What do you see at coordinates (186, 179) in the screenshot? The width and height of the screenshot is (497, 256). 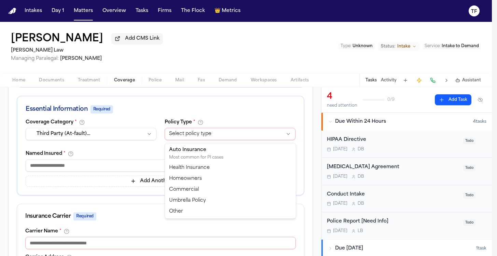 I see `span: Homeowners` at bounding box center [186, 179].